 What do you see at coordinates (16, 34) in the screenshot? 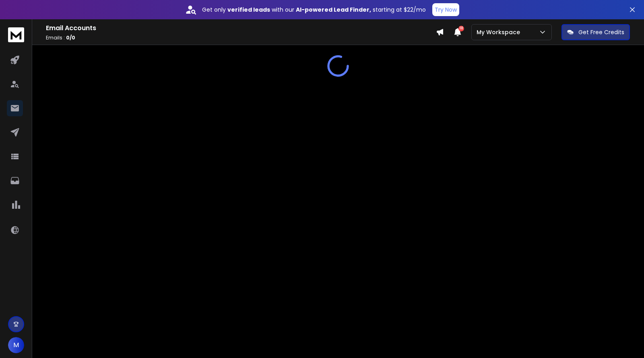
I see `img: logo` at bounding box center [16, 34].